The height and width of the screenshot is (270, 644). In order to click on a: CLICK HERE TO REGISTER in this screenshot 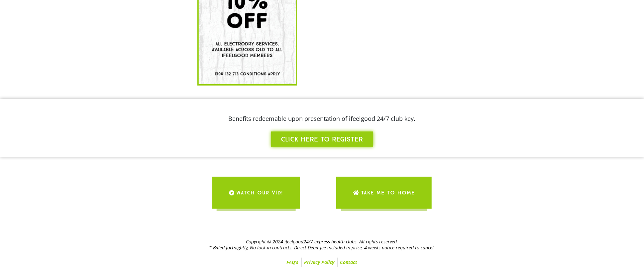, I will do `click(322, 139)`.